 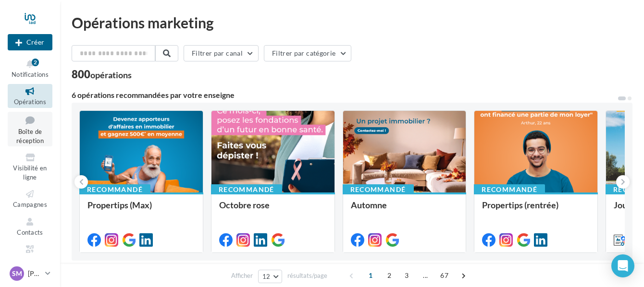 What do you see at coordinates (30, 42) in the screenshot?
I see `div: Nouvelle campagne` at bounding box center [30, 42].